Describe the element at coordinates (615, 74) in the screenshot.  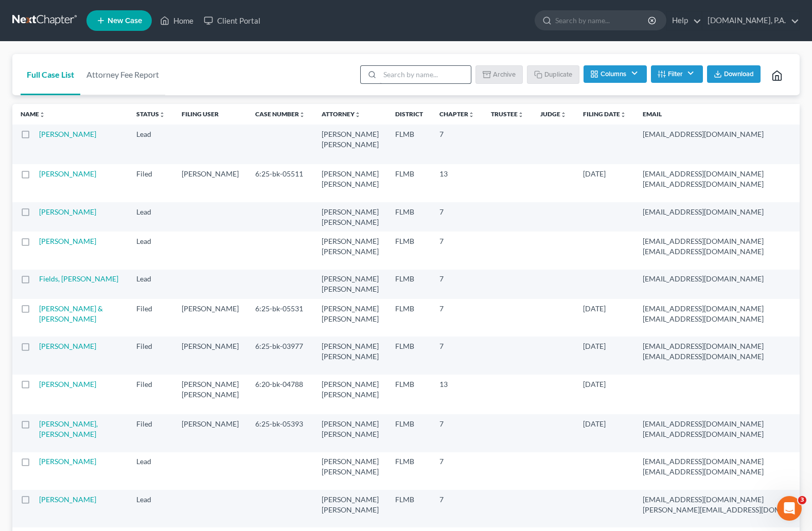
I see `button: Columns` at that location.